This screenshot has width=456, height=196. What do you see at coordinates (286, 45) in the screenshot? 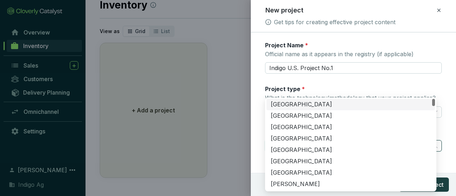
I see `label: Project Name` at bounding box center [286, 45].